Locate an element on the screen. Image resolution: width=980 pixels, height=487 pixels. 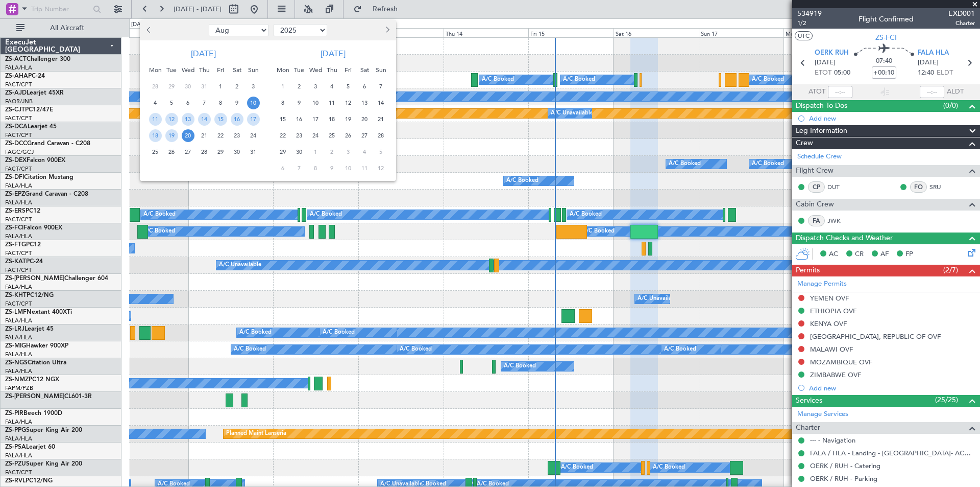
div: 1-9-2025 is located at coordinates (282, 86).